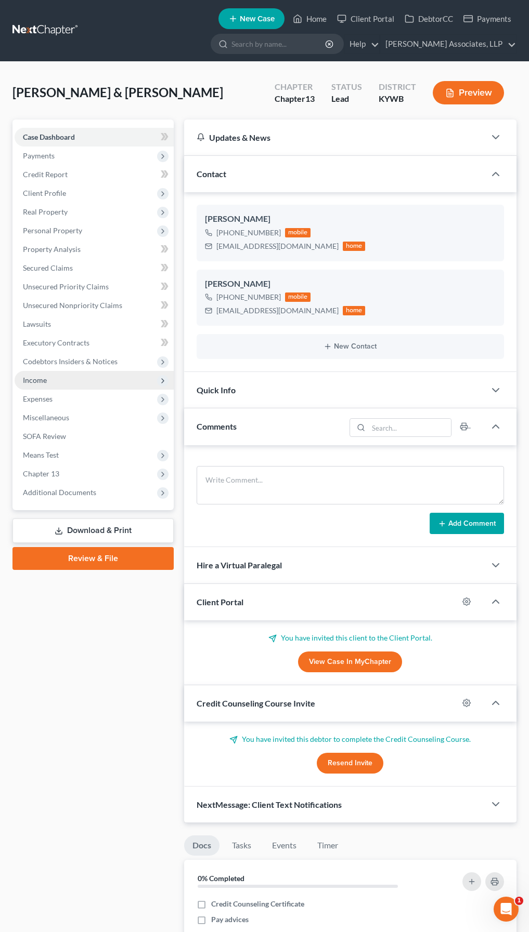 This screenshot has height=932, width=529. I want to click on a: Review & File, so click(93, 559).